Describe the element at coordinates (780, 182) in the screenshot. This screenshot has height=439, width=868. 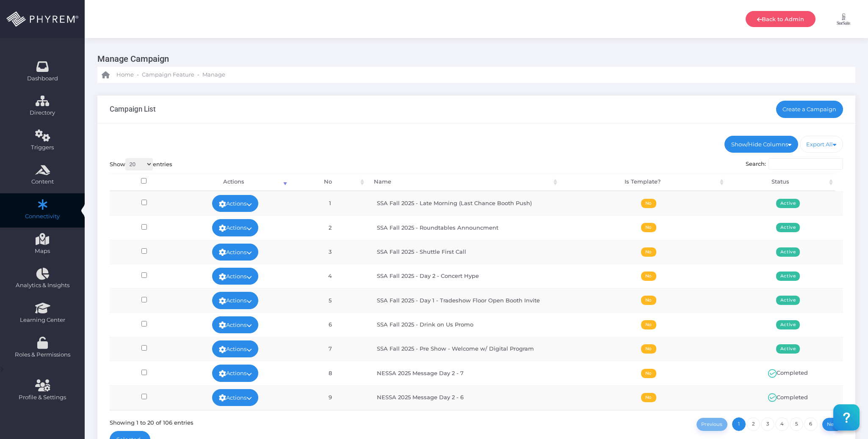
I see `th: Status: activate to sort column ascending` at that location.